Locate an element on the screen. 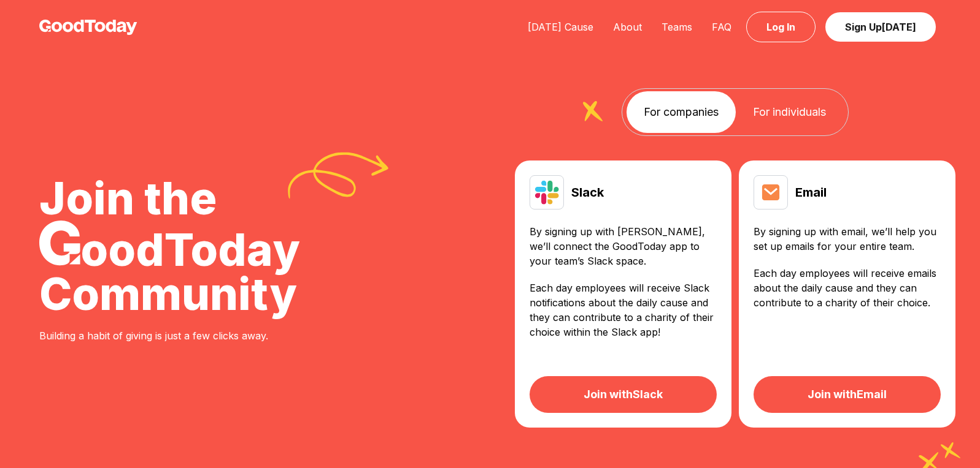 This screenshot has width=980, height=468. a: Join withSlack is located at coordinates (623, 395).